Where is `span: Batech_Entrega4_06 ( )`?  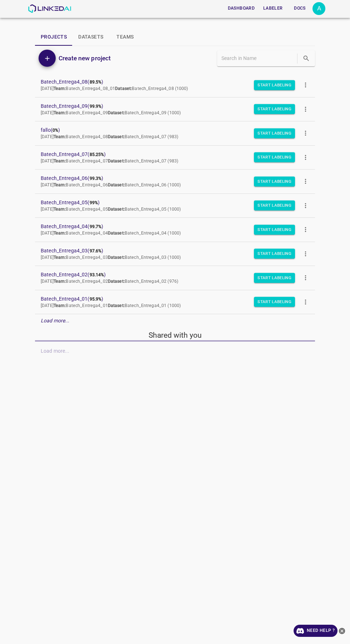
span: Batech_Entrega4_06 ( ) is located at coordinates (169, 178).